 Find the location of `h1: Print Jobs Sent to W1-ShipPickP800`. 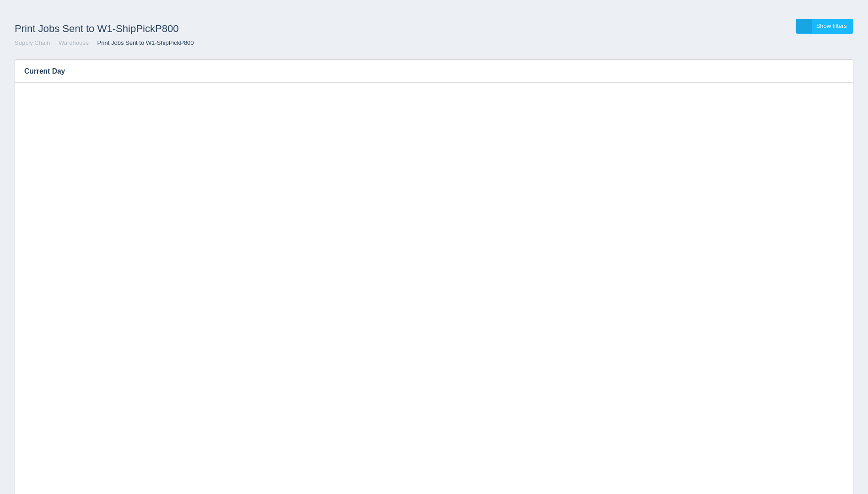

h1: Print Jobs Sent to W1-ShipPickP800 is located at coordinates (224, 29).